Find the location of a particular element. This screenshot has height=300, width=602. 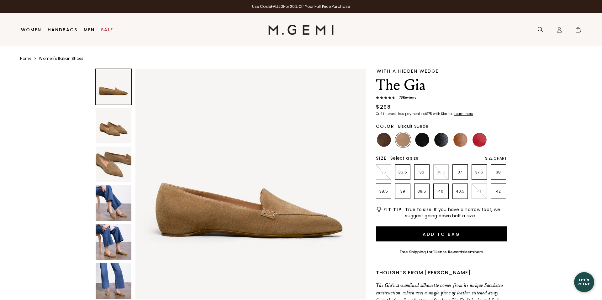

a: Men is located at coordinates (89, 30).